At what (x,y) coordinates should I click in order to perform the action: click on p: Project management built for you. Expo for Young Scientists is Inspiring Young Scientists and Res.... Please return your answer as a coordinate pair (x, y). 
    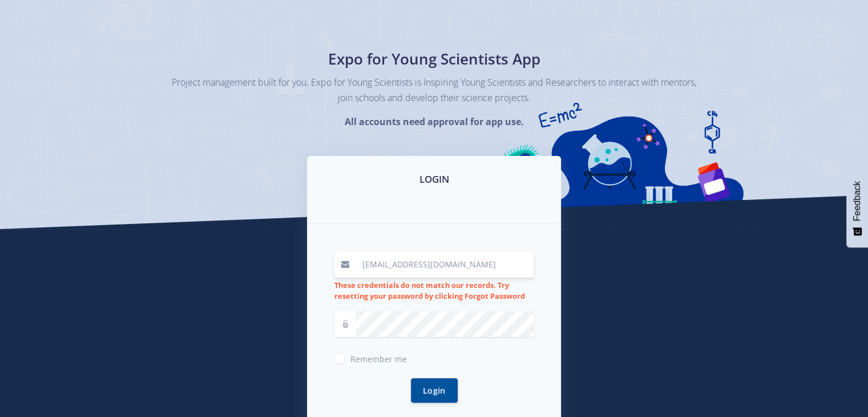
    Looking at the image, I should click on (435, 90).